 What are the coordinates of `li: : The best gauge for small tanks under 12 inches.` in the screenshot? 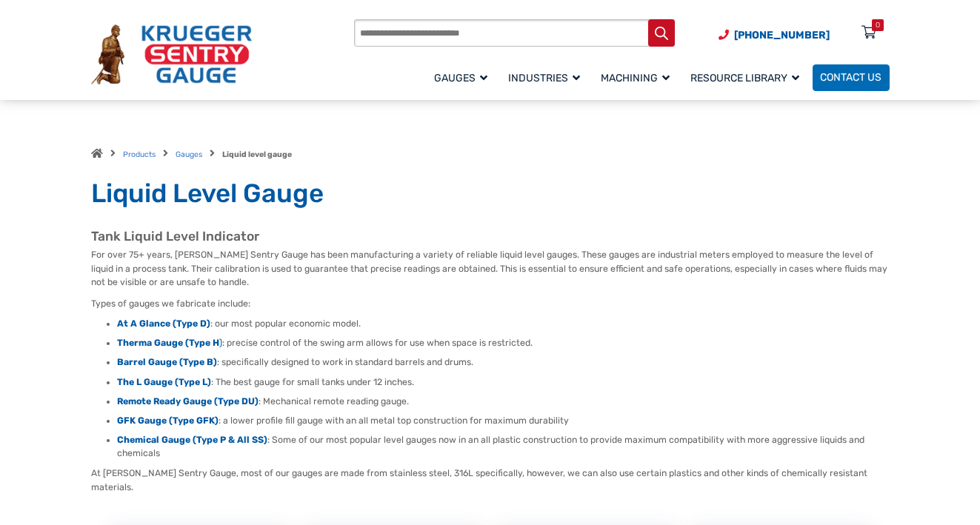 It's located at (503, 383).